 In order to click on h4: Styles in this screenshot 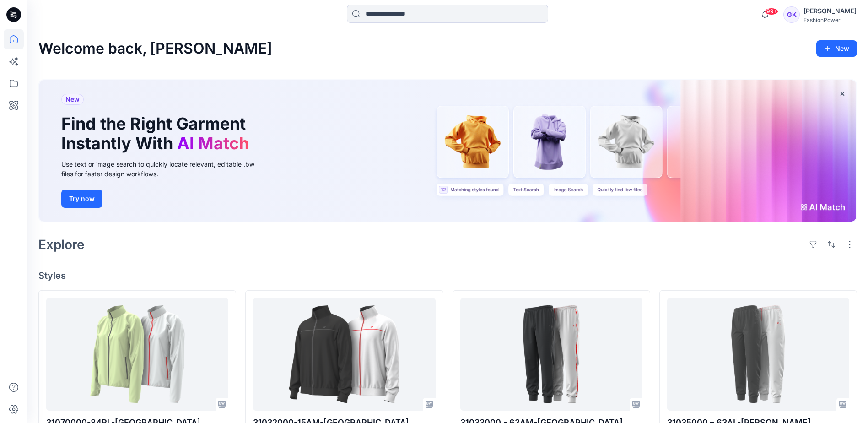, I will do `click(448, 276)`.